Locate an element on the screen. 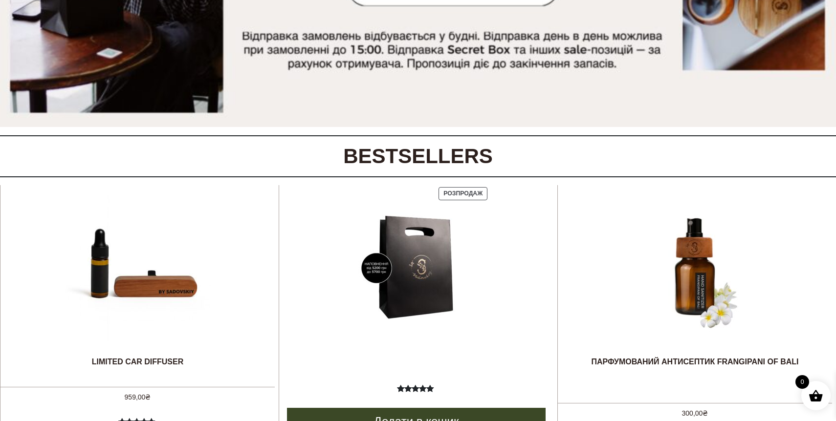 This screenshot has height=421, width=836. div: Оцінено в 5.00 з 5 is located at coordinates (416, 389).